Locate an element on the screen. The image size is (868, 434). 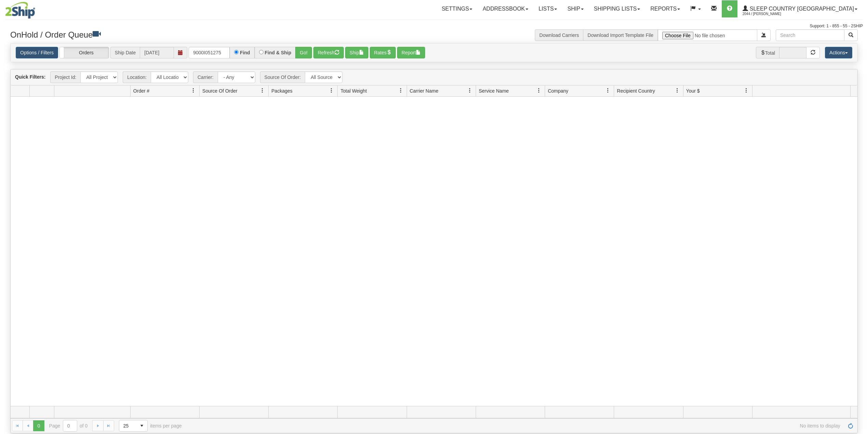
span: Total is located at coordinates (767, 53).